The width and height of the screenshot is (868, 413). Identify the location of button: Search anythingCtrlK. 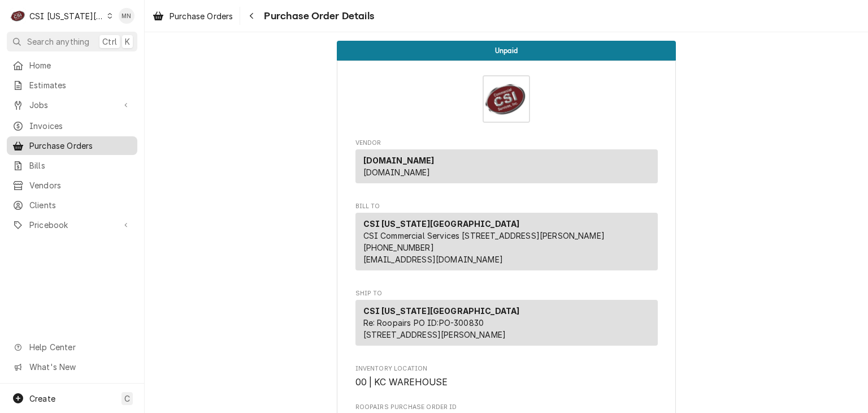
(72, 41).